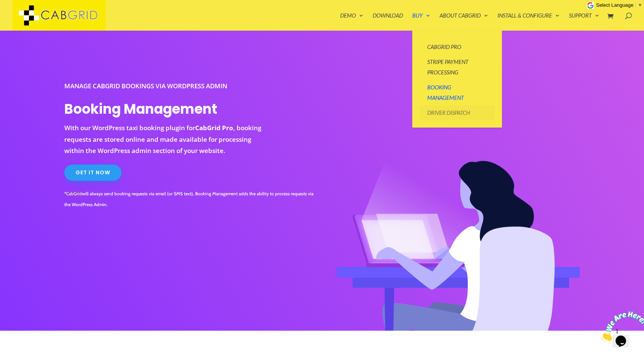 This screenshot has height=355, width=644. Describe the element at coordinates (619, 5) in the screenshot. I see `a: Select Language​` at that location.